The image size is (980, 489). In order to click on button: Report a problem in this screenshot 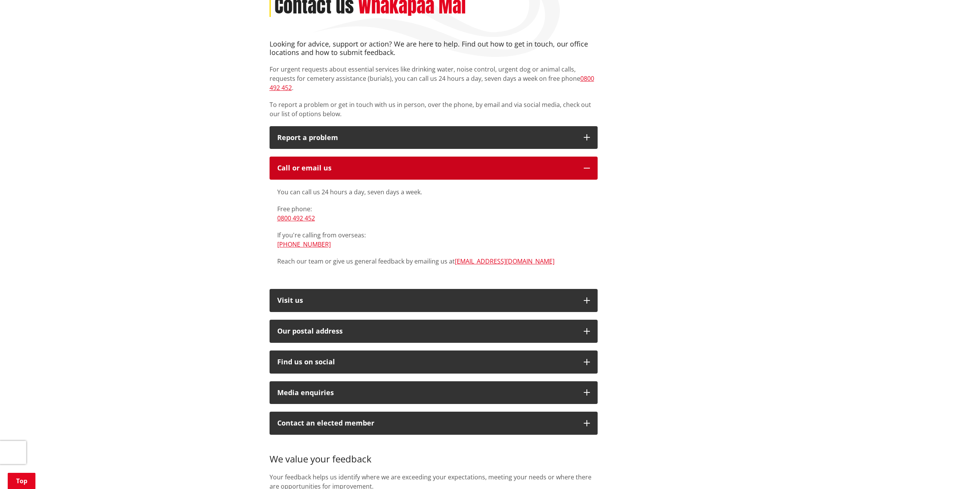, I will do `click(433, 138)`.